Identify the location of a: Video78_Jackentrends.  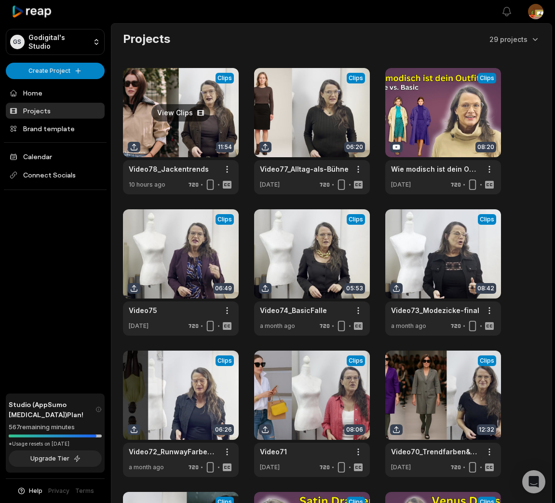
(169, 169).